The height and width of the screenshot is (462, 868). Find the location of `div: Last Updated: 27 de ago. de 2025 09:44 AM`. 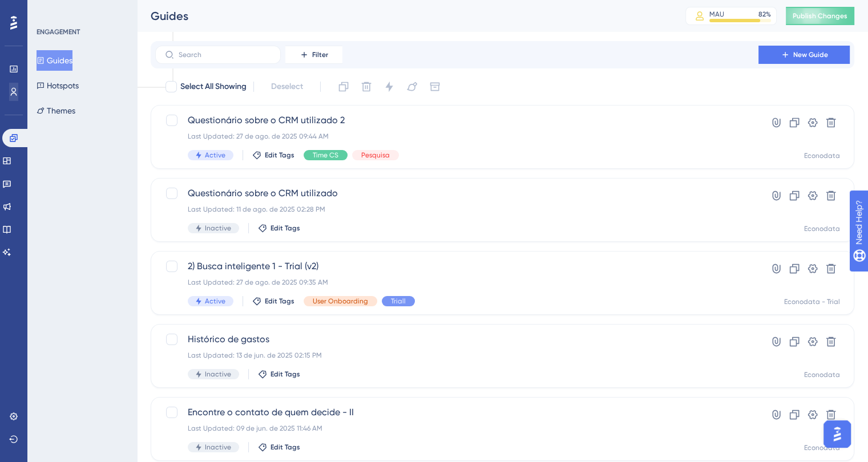

div: Last Updated: 27 de ago. de 2025 09:44 AM is located at coordinates (456, 136).